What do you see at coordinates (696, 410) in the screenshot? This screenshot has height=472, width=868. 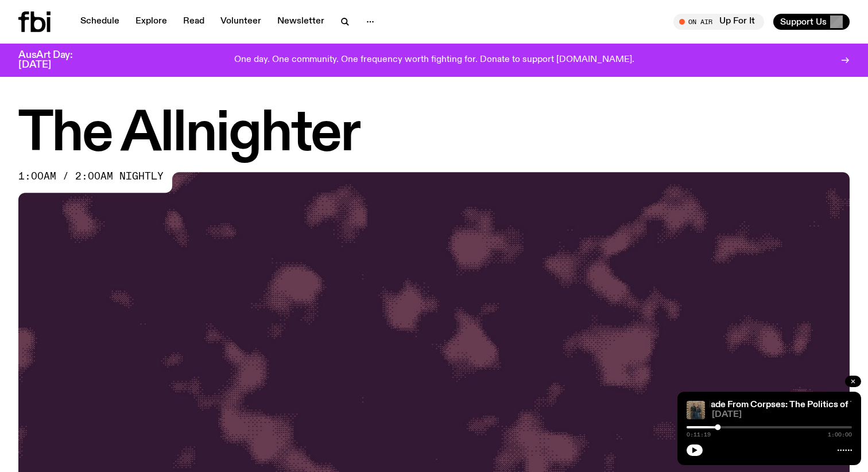 I see `a: Ethan and Dayvid stand in the fbi music library, they are serving face looking strong but fluid` at bounding box center [696, 410].